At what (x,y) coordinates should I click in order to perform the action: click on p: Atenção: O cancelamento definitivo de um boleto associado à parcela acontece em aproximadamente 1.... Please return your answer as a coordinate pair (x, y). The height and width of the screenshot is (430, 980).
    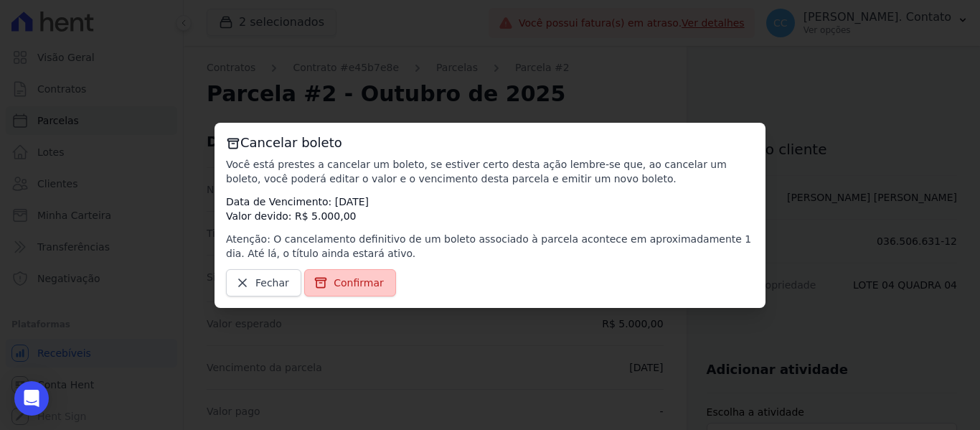
    Looking at the image, I should click on (490, 246).